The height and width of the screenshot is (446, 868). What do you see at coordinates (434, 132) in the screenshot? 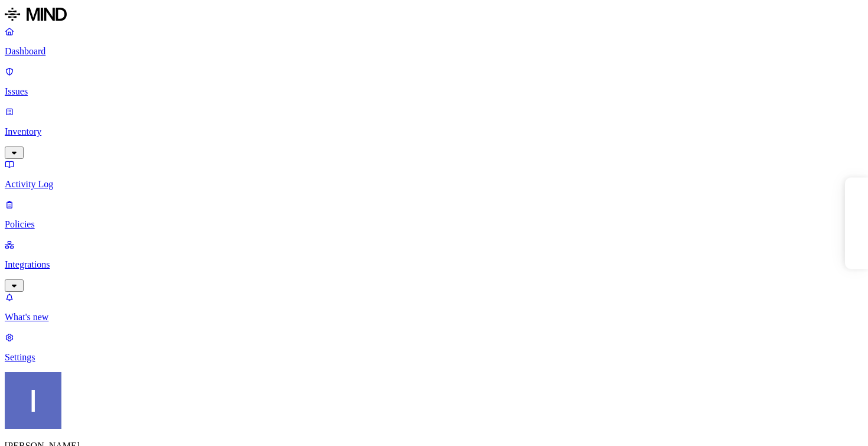
I see `p: Inventory` at bounding box center [434, 132].